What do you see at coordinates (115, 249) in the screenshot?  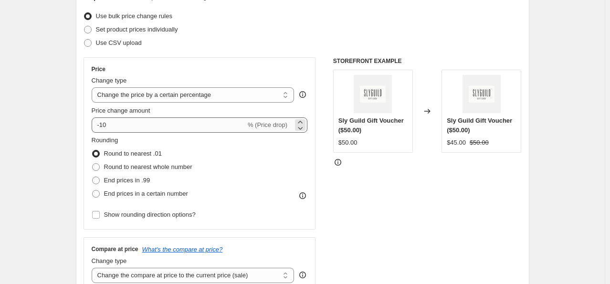 I see `h3: Compare at price` at bounding box center [115, 249].